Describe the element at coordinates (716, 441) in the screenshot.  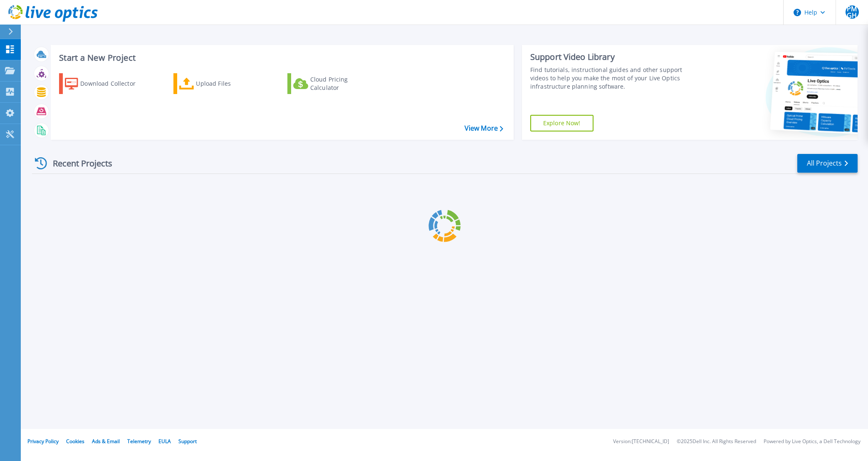
I see `li: © 2025 Dell Inc. All Rights Reserved` at that location.